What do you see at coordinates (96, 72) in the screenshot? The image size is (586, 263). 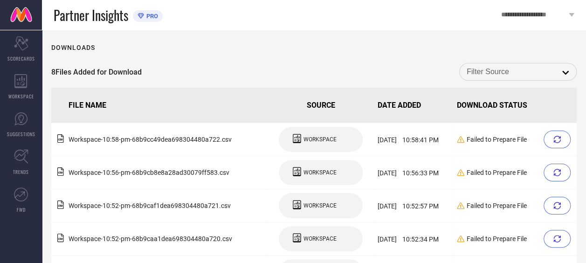 I see `span: 8 Files Added for Download` at bounding box center [96, 72].